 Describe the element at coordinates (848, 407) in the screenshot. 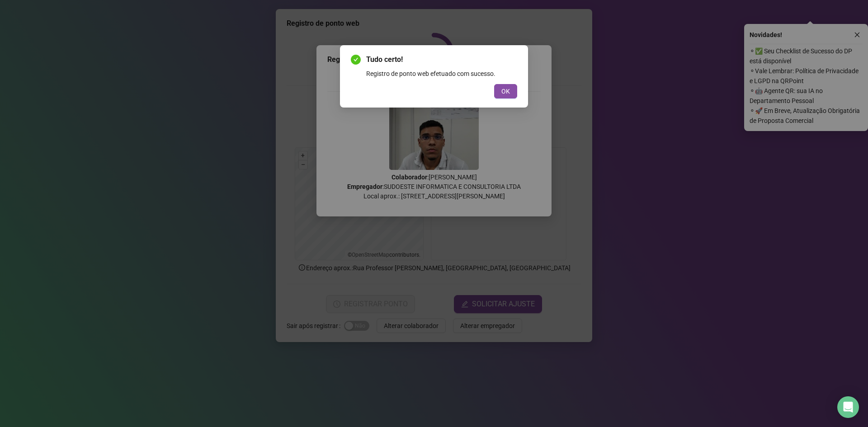

I see `div: Open Intercom Messenger` at that location.